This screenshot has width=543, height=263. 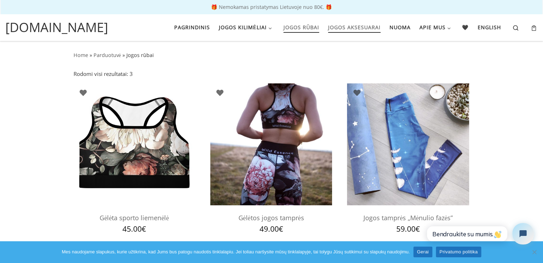 What do you see at coordinates (400, 27) in the screenshot?
I see `a: Nuoma` at bounding box center [400, 27].